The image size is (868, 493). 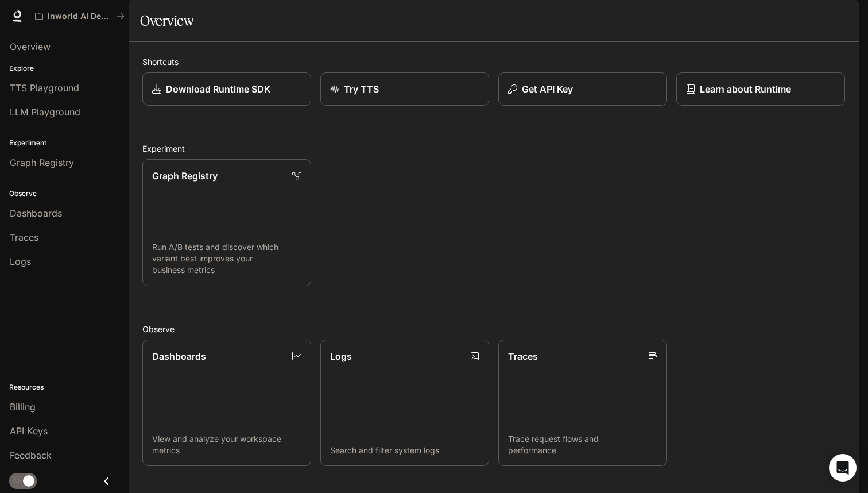 What do you see at coordinates (218, 89) in the screenshot?
I see `p: Download Runtime SDK` at bounding box center [218, 89].